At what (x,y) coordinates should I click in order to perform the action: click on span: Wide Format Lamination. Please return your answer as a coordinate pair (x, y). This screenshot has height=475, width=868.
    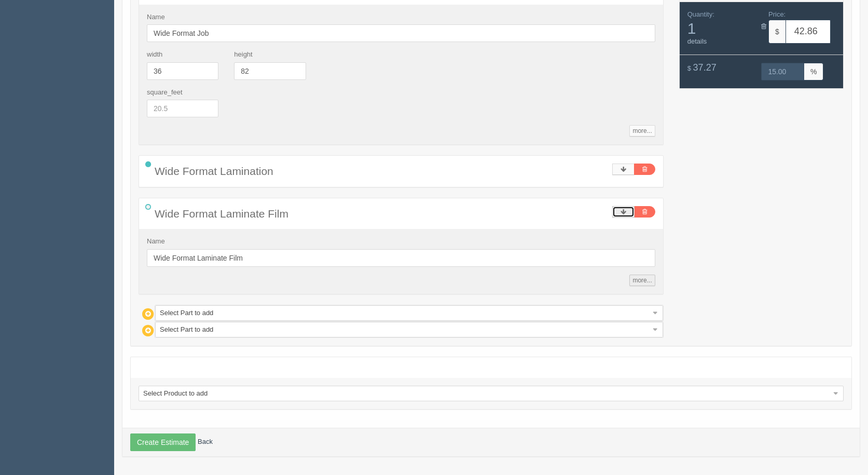
    Looking at the image, I should click on (214, 171).